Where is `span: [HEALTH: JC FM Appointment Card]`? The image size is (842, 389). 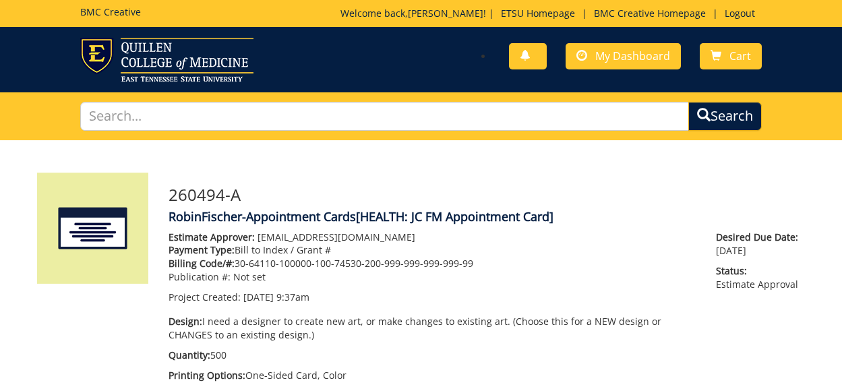 span: [HEALTH: JC FM Appointment Card] is located at coordinates (454, 216).